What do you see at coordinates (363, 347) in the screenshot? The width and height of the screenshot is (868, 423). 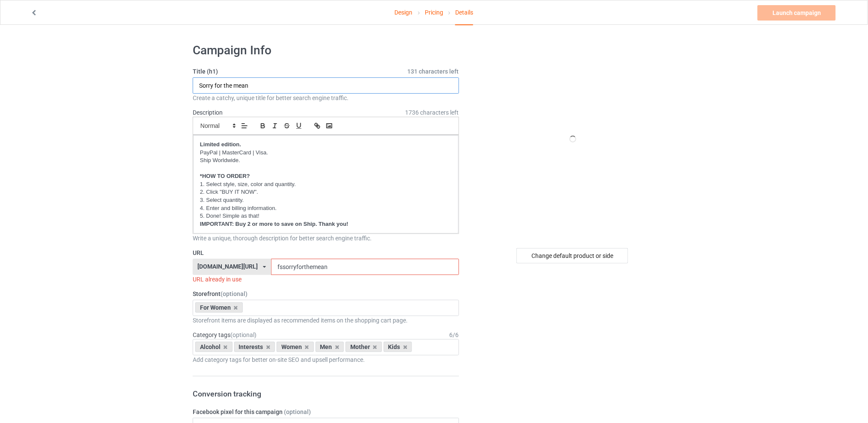 I see `div: Mother` at bounding box center [363, 347].